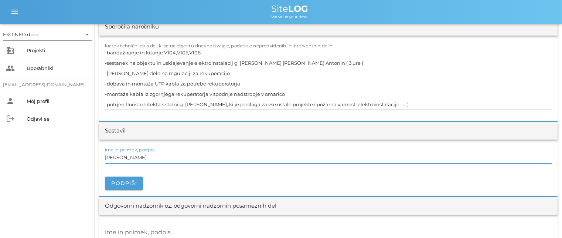  I want to click on i: menu, so click(15, 12).